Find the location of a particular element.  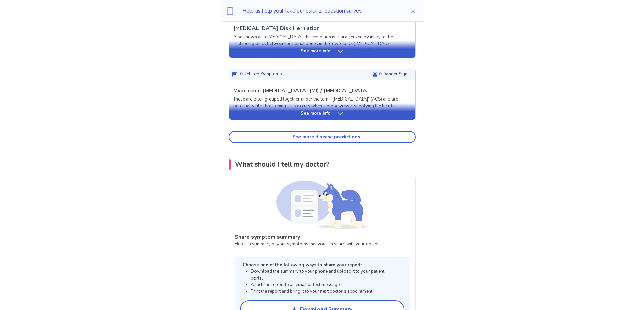

p: Related Symptoms is located at coordinates (261, 75).